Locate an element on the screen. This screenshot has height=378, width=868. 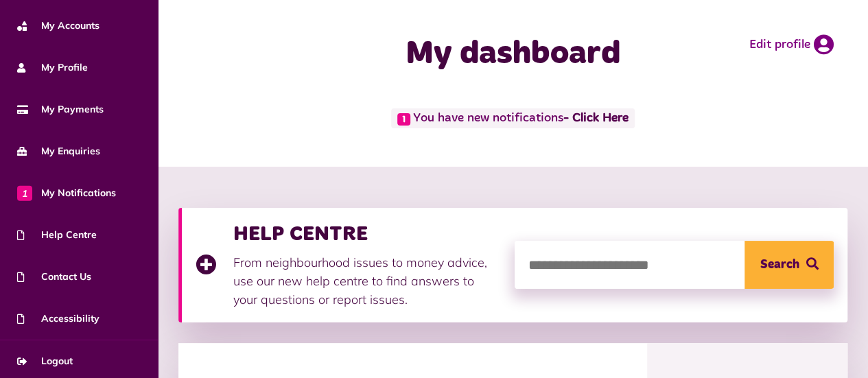
span: My Notifications is located at coordinates (67, 193).